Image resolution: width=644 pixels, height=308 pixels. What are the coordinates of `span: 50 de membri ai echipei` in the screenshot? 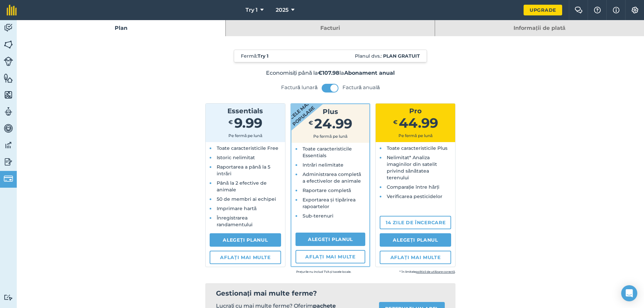 It's located at (246, 199).